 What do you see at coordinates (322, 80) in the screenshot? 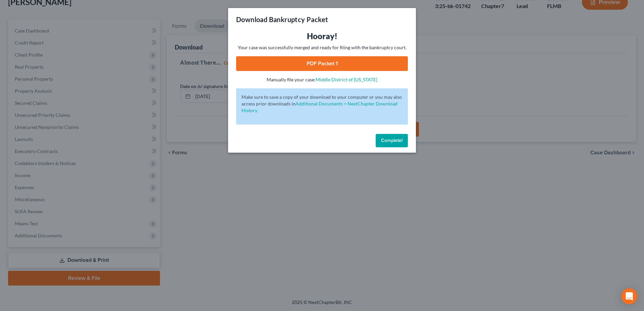
I see `p: Manually file your case:` at bounding box center [322, 80].